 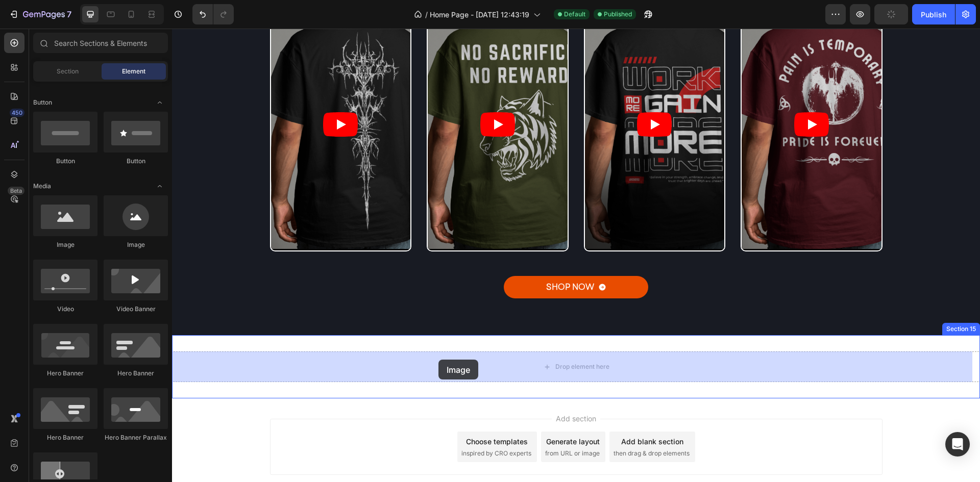 I want to click on div: Video, so click(x=66, y=309).